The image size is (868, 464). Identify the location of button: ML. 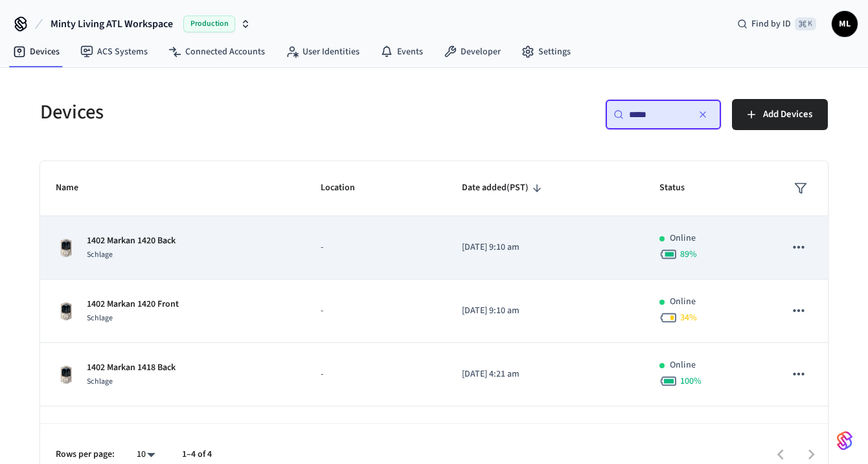
(845, 24).